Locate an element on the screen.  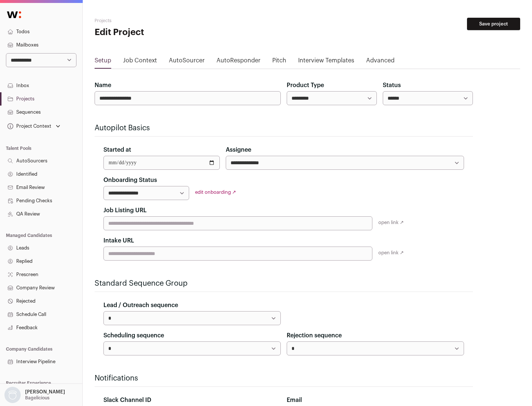
a: Interview Templates is located at coordinates (326, 62).